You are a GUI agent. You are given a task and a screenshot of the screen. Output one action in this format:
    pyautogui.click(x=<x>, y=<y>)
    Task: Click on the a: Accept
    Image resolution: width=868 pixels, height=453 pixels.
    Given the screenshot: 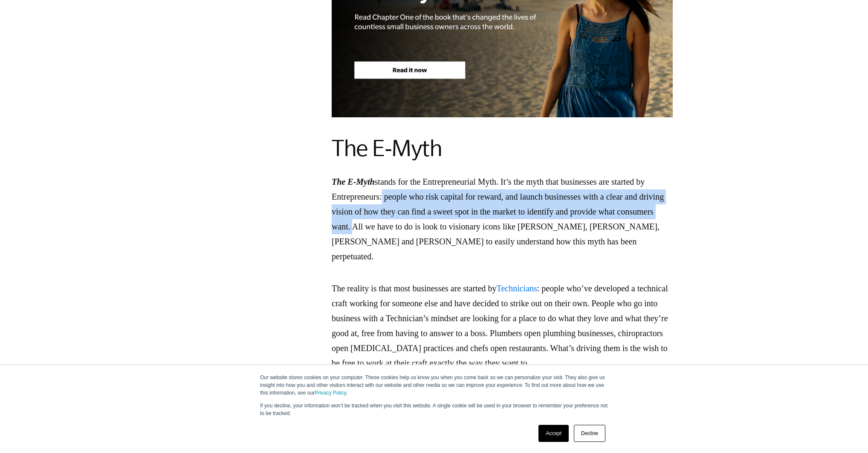 What is the action you would take?
    pyautogui.click(x=553, y=433)
    